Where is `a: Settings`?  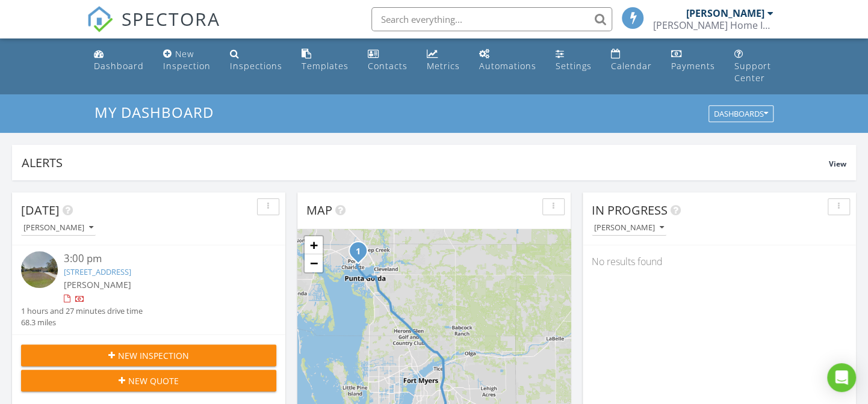
a: Settings is located at coordinates (574, 61).